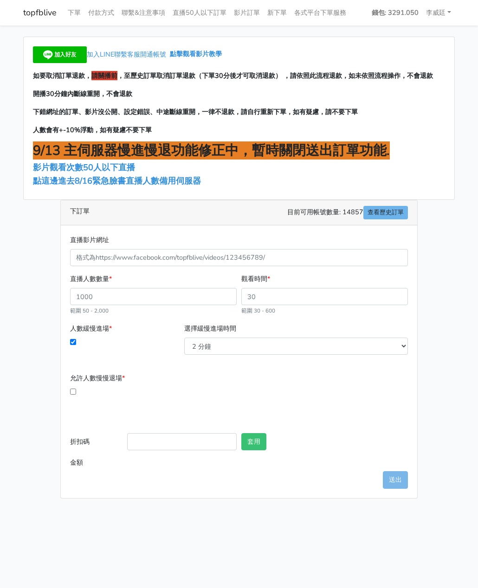  I want to click on label: 折扣碼, so click(96, 443).